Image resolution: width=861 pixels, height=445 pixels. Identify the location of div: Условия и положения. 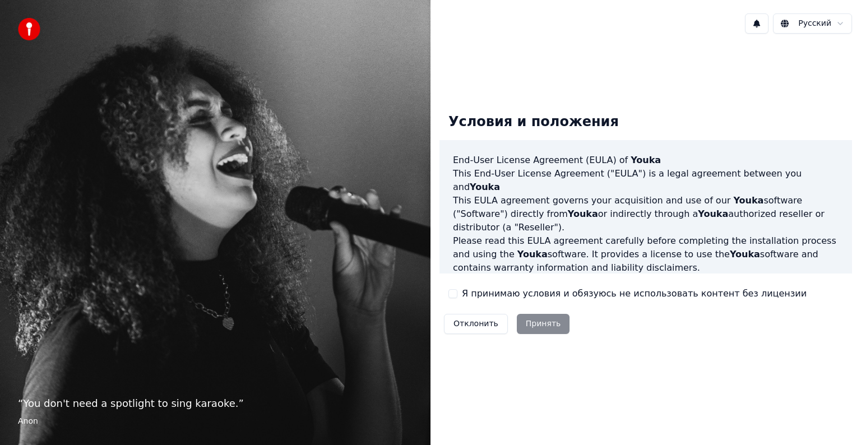
(534, 122).